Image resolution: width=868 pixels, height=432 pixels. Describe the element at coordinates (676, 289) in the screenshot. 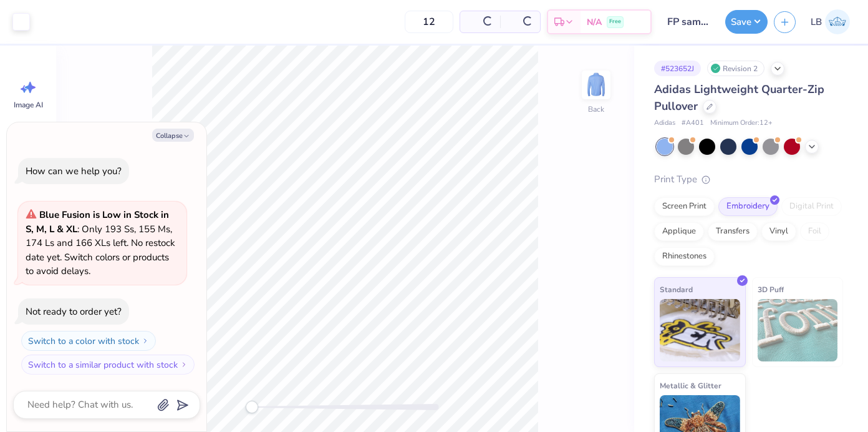

I see `span: Standard` at that location.